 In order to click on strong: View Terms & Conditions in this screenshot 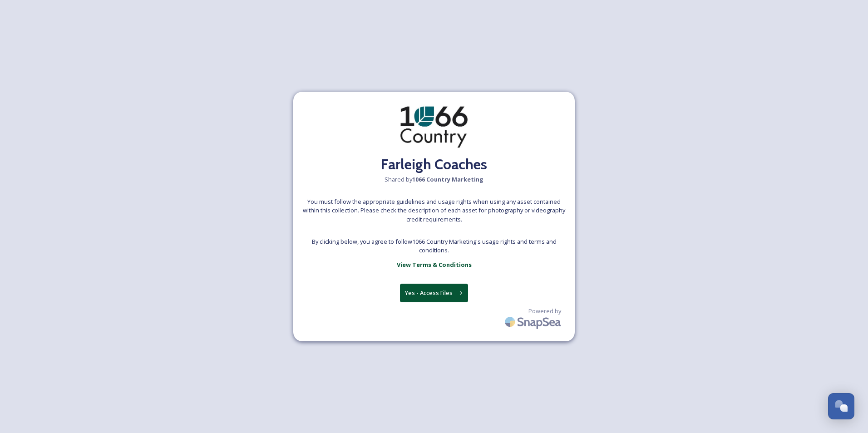, I will do `click(434, 265)`.